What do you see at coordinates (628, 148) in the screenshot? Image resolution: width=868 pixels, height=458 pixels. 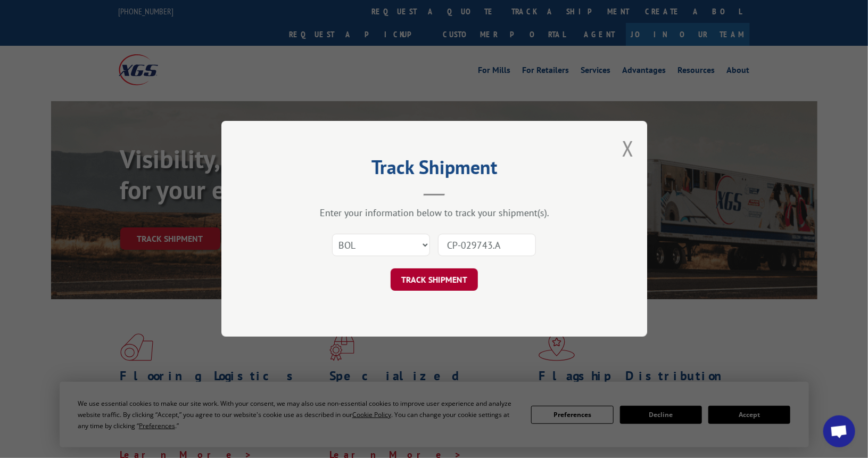 I see `button: Close modal` at bounding box center [628, 148].